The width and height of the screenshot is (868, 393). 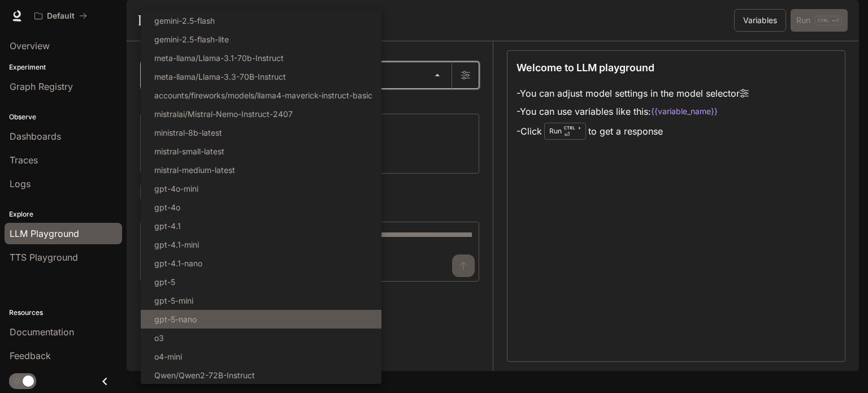 What do you see at coordinates (223, 114) in the screenshot?
I see `p: mistralai/Mistral-Nemo-Instruct-2407` at bounding box center [223, 114].